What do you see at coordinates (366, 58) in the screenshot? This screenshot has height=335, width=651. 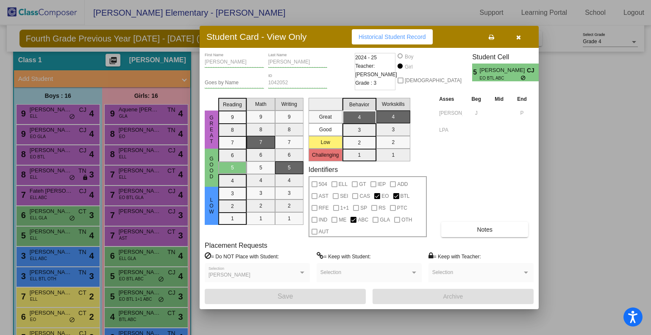 I see `span: 2024 - 25` at bounding box center [366, 58].